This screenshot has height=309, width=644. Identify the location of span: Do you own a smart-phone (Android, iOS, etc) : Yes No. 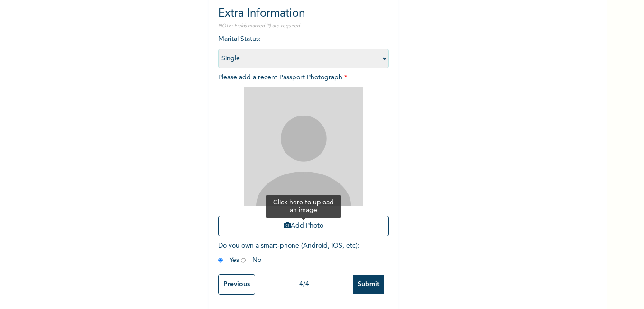
(289, 253).